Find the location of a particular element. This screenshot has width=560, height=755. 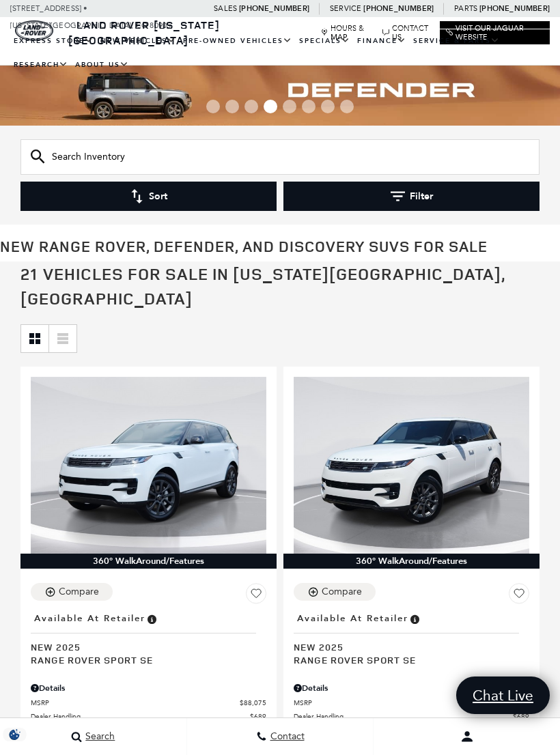

a: Visit Our Jaguar Website is located at coordinates (494, 33).